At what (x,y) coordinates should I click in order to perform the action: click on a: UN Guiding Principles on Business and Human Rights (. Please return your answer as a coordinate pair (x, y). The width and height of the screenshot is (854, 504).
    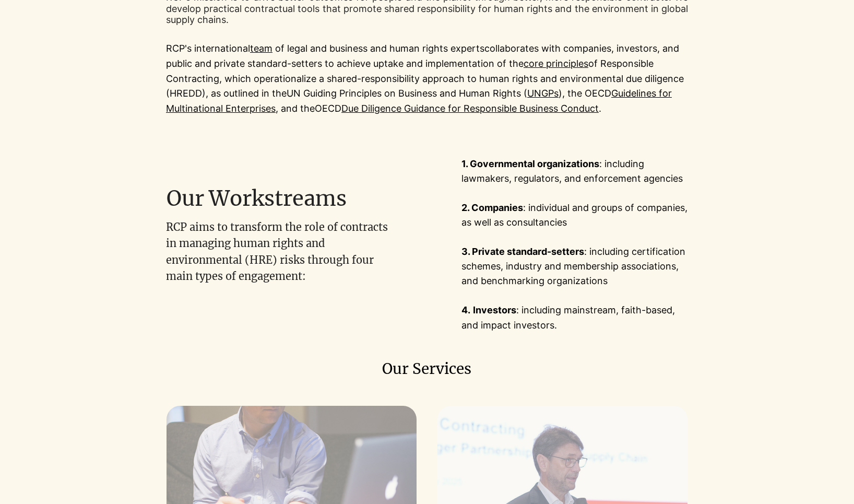
    Looking at the image, I should click on (407, 93).